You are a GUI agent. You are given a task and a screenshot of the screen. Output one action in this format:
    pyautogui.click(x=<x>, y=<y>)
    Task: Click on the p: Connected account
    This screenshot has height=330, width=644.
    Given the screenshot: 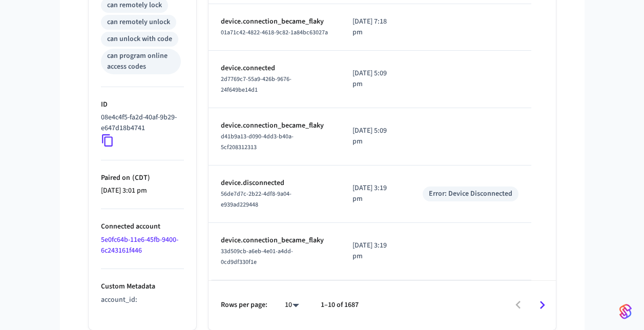 What is the action you would take?
    pyautogui.click(x=142, y=227)
    